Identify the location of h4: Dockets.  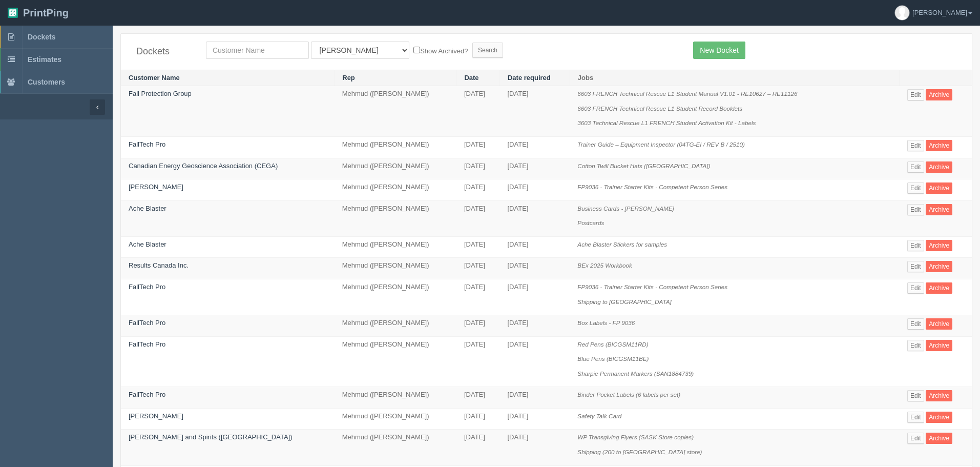
(163, 52).